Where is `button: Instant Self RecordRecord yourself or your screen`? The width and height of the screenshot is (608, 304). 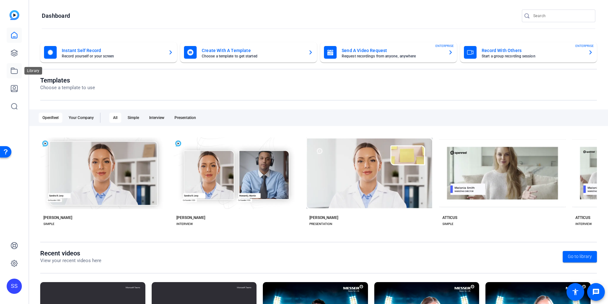
button: Instant Self RecordRecord yourself or your screen is located at coordinates (109, 52).